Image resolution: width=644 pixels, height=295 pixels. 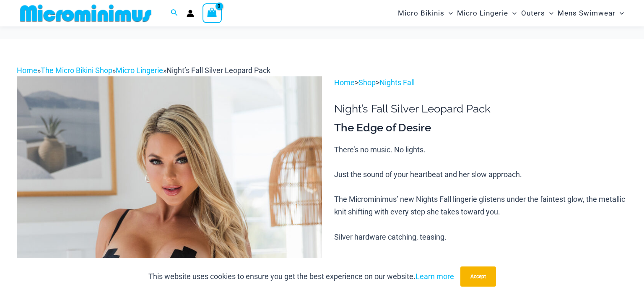 I want to click on img: MM SHOP LOGO FLAT, so click(x=85, y=13).